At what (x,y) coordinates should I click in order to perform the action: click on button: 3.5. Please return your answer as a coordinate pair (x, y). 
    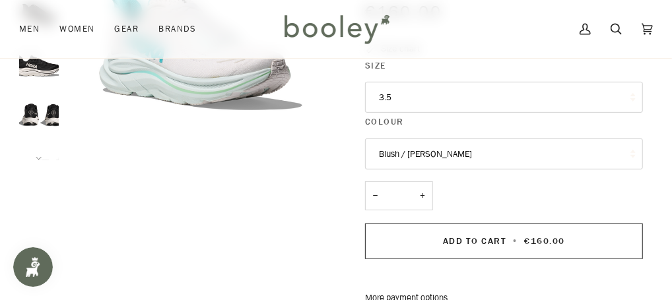
    Looking at the image, I should click on (504, 98).